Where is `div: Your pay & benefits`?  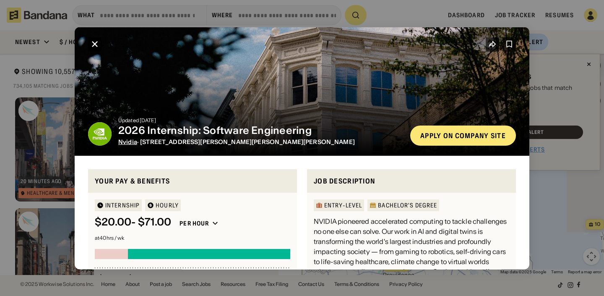
div: Your pay & benefits is located at coordinates (193, 180).